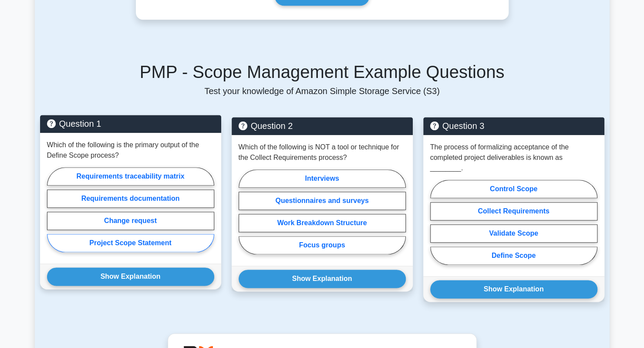  Describe the element at coordinates (130, 243) in the screenshot. I see `label: Project Scope Statement` at that location.